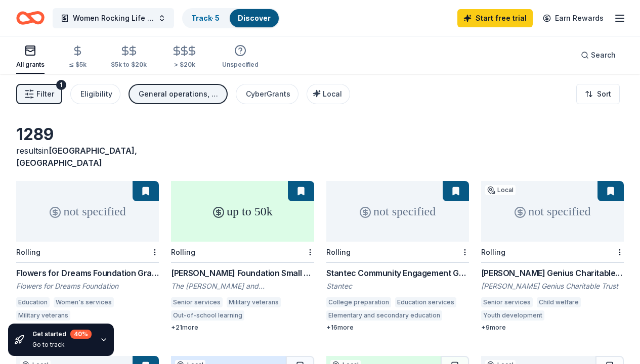 This screenshot has height=364, width=640. What do you see at coordinates (207, 315) in the screenshot?
I see `div: Out-of-school learning` at bounding box center [207, 315].